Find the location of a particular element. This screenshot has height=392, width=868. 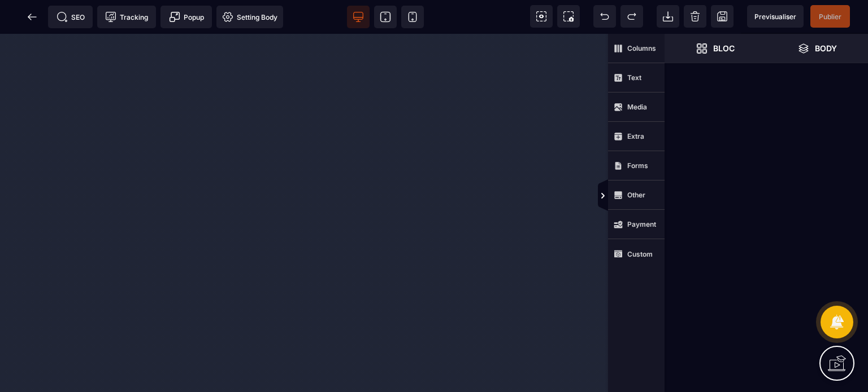

span: Preview is located at coordinates (775, 17).